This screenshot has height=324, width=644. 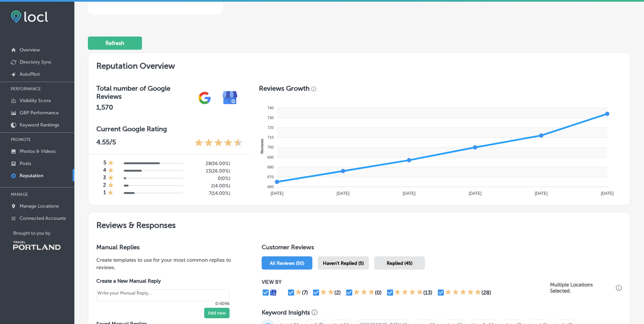 I want to click on h4: 1, so click(x=105, y=193).